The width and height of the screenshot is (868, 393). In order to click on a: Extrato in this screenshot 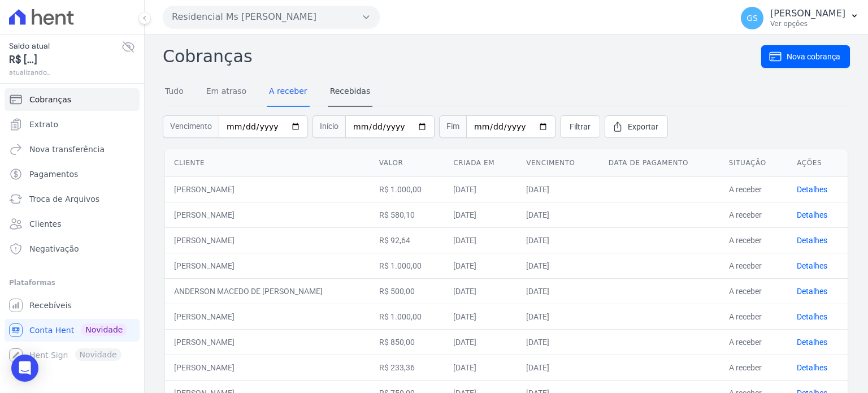, I will do `click(72, 125)`.